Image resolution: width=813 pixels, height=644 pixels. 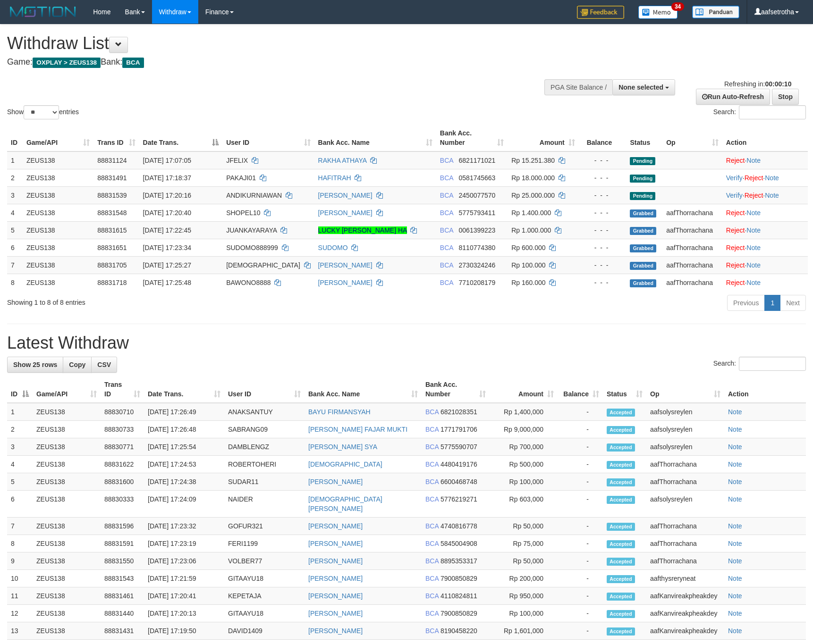 What do you see at coordinates (15, 213) in the screenshot?
I see `td: 4` at bounding box center [15, 213].